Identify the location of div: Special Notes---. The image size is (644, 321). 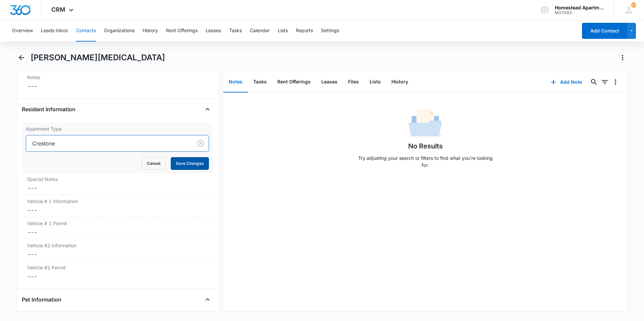
(117, 184).